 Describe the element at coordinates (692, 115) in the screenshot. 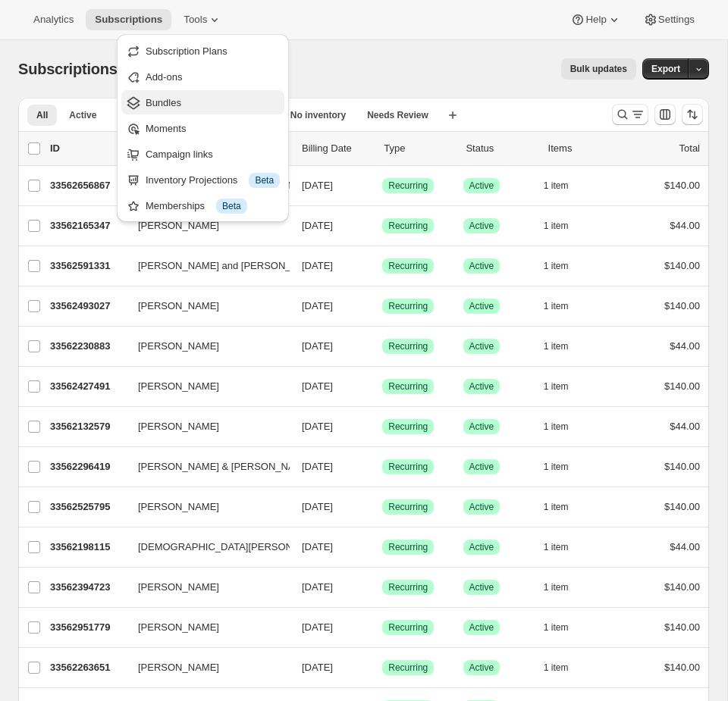

I see `button: Sort the results` at that location.